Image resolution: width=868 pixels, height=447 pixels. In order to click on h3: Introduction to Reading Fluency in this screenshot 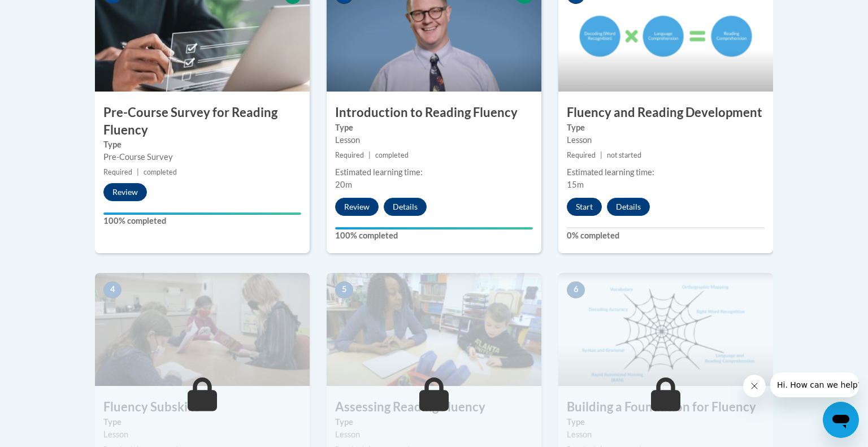, I will do `click(434, 113)`.